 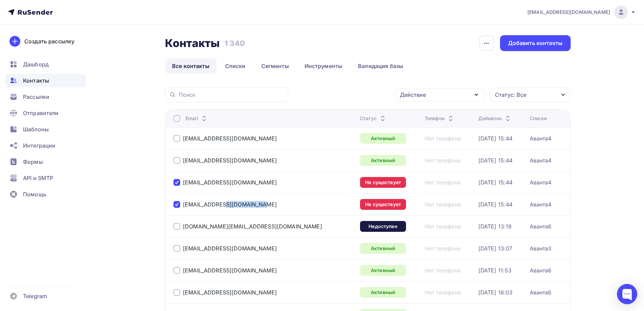 What do you see at coordinates (35, 296) in the screenshot?
I see `span: Telegram` at bounding box center [35, 296].